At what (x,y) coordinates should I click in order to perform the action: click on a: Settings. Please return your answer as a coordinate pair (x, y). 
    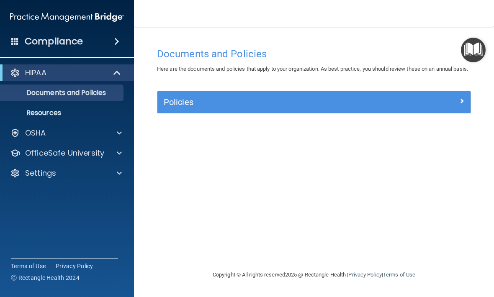
    Looking at the image, I should click on (66, 173).